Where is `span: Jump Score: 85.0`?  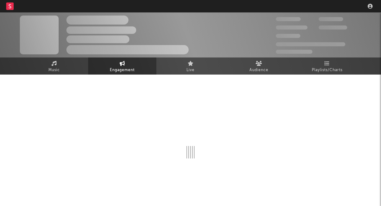 span: Jump Score: 85.0 is located at coordinates (294, 52).